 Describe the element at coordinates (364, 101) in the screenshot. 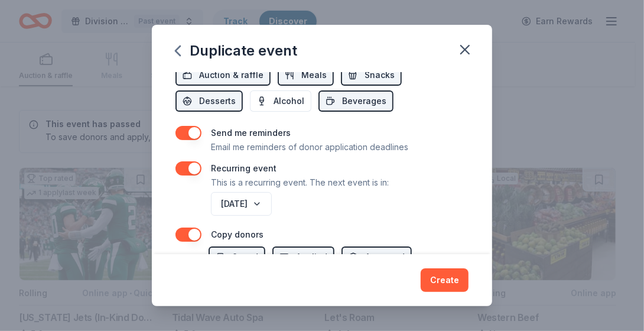

I see `span: Beverages` at that location.